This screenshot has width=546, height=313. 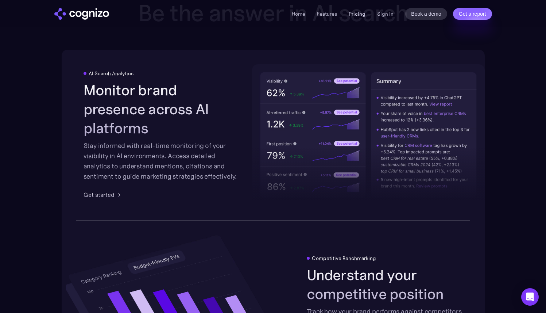 What do you see at coordinates (344, 258) in the screenshot?
I see `div: Competitive Benchmarking` at bounding box center [344, 258].